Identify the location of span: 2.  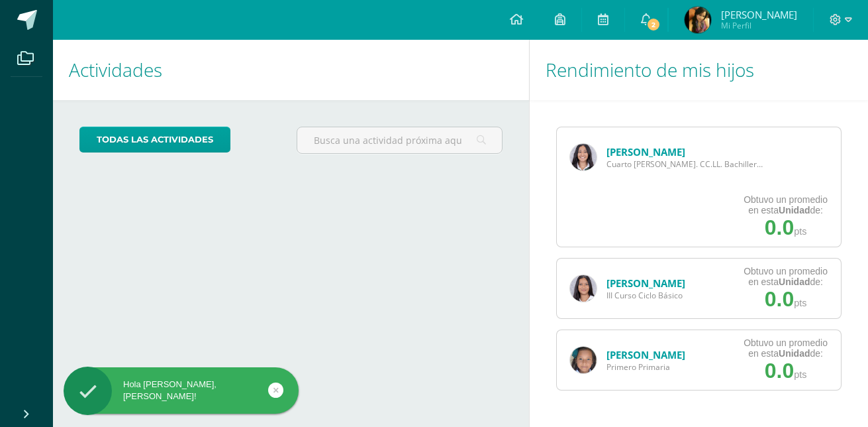
(653, 25).